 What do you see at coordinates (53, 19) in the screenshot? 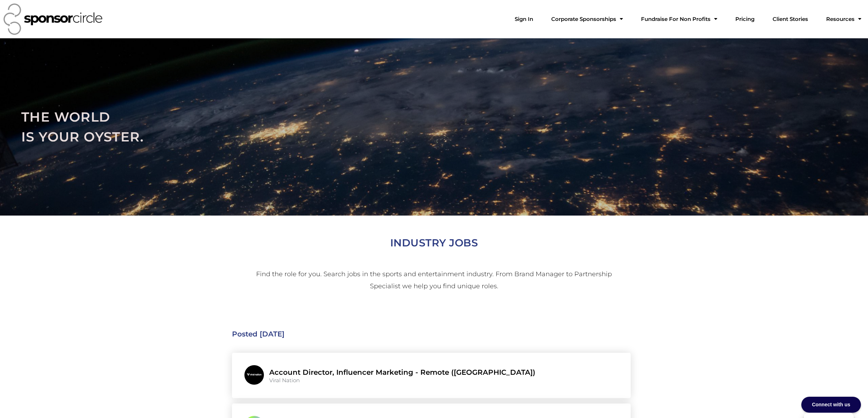
I see `img: Sponsor Circle logo` at bounding box center [53, 19].